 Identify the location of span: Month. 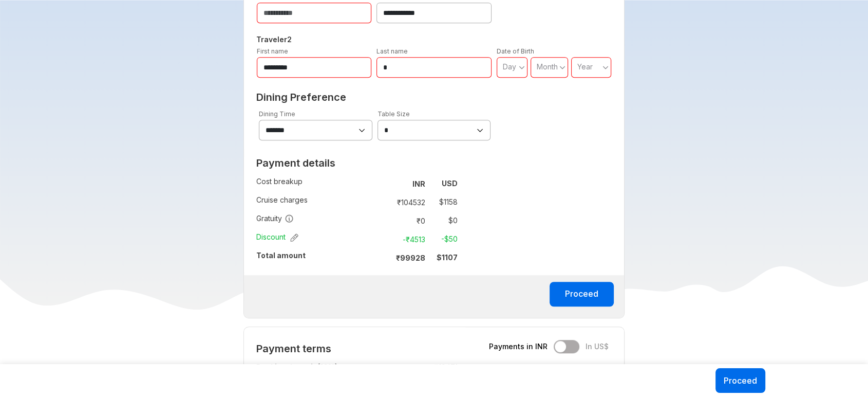
(547, 67).